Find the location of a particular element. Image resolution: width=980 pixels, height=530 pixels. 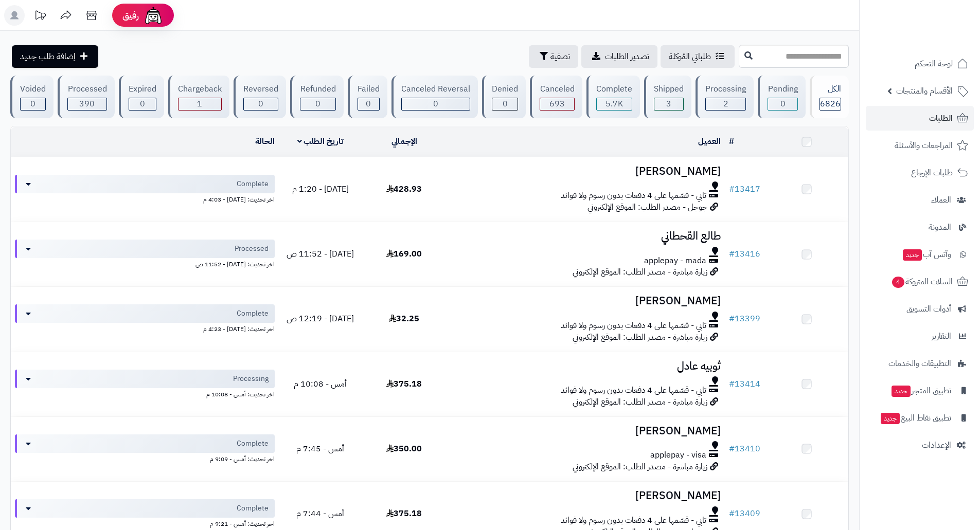

a: تطبيق نقاط البيعجديد is located at coordinates (920, 418).